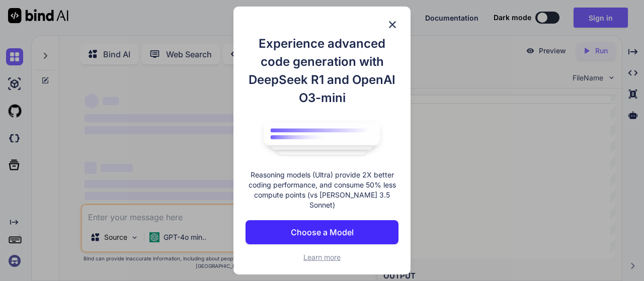 The height and width of the screenshot is (281, 644). Describe the element at coordinates (322, 71) in the screenshot. I see `h1: Experience advanced code generation with DeepSeek R1 and OpenAI O3-mini` at that location.